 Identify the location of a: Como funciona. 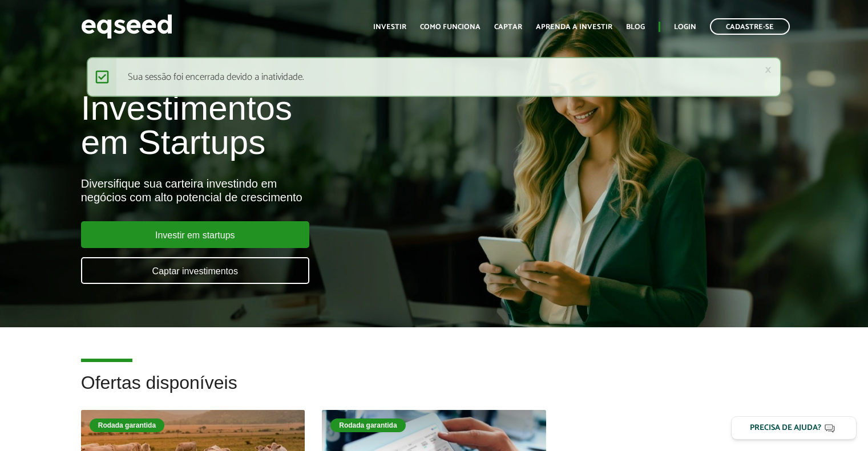
(450, 27).